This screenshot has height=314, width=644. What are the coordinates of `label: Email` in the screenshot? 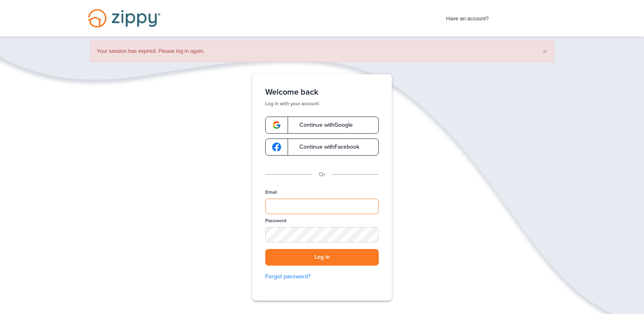 It's located at (271, 192).